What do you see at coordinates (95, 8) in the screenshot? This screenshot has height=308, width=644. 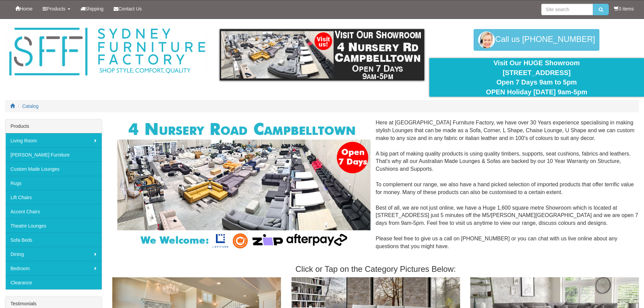 I see `span: Shipping` at bounding box center [95, 8].